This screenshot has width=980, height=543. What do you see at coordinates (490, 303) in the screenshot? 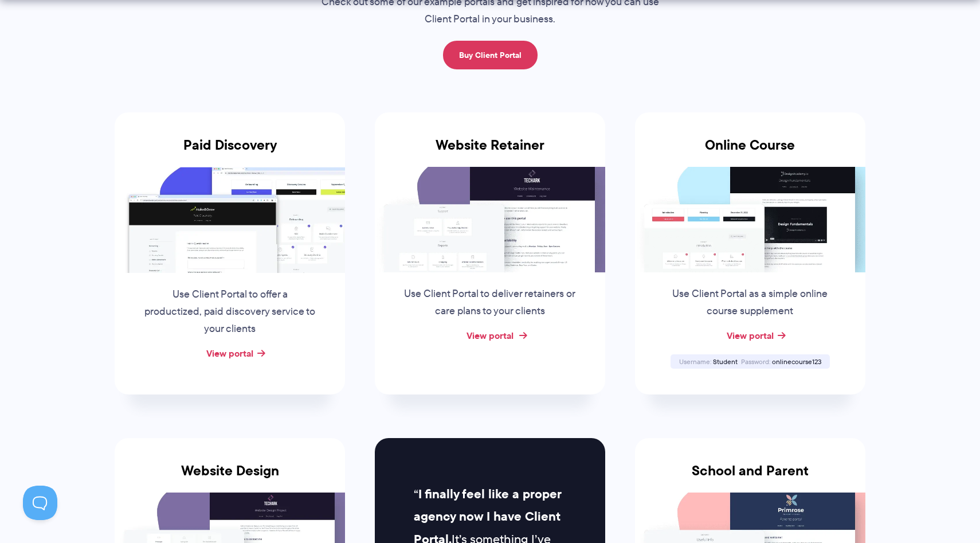
I see `p: Use Client Portal to deliver retainers or care plans to your clients` at bounding box center [490, 303].